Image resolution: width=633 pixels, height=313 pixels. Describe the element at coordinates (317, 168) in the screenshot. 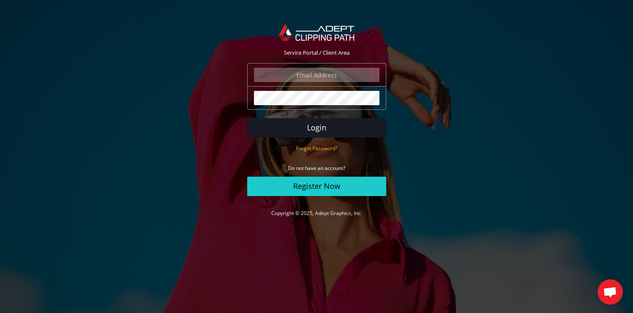

I see `small: Do not have an account?` at that location.